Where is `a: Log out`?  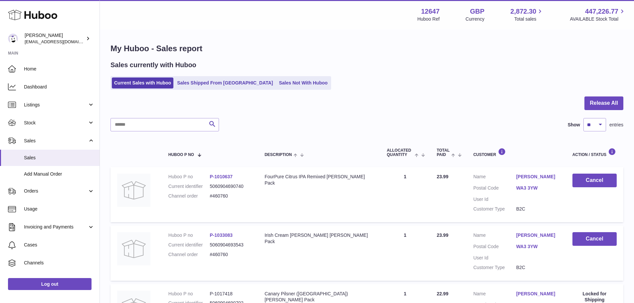 a: Log out is located at coordinates (50, 284).